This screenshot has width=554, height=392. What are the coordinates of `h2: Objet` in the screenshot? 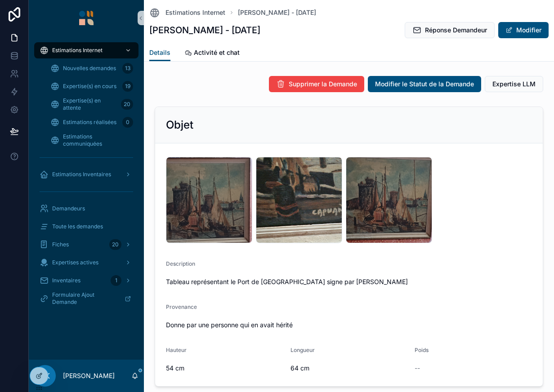 It's located at (180, 125).